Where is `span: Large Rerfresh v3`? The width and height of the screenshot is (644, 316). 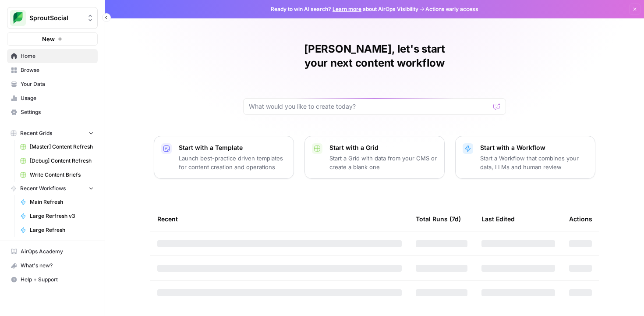
span: Large Rerfresh v3 is located at coordinates (62, 216).